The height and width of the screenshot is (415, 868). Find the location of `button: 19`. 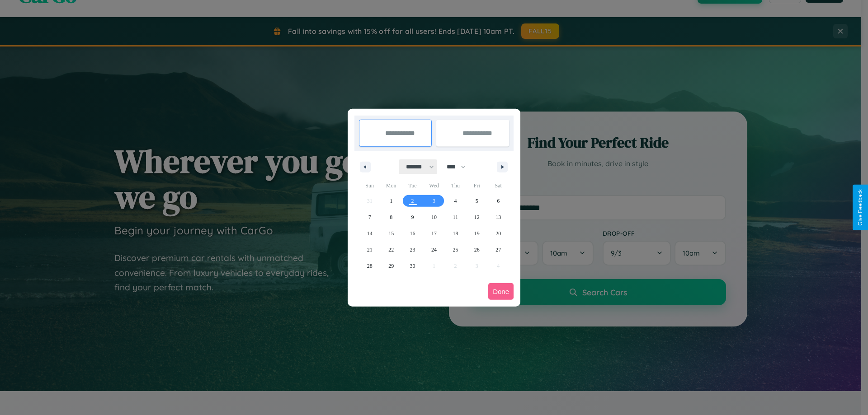

button: 19 is located at coordinates (477, 234).